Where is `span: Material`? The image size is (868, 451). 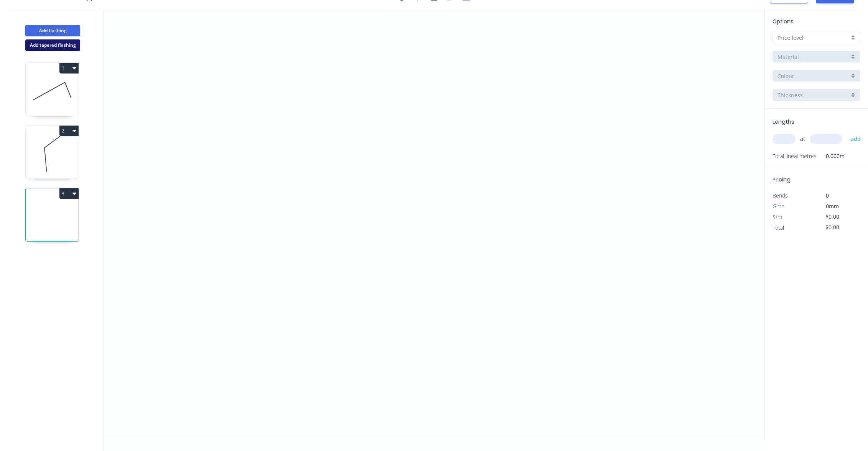
span: Material is located at coordinates (788, 56).